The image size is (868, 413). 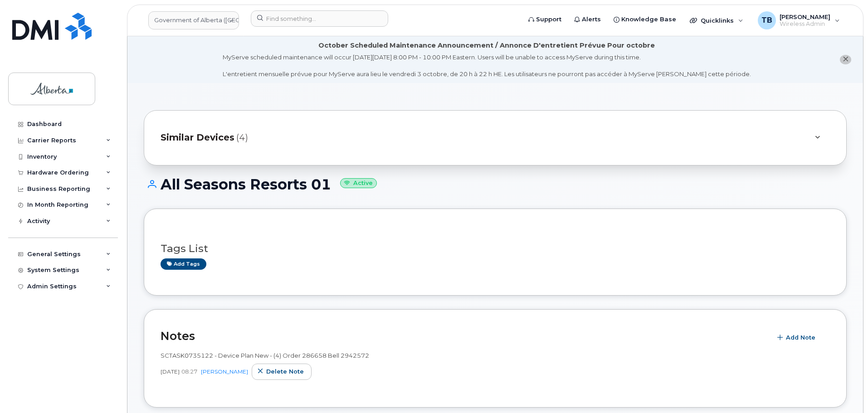 I want to click on button: close notification, so click(x=845, y=60).